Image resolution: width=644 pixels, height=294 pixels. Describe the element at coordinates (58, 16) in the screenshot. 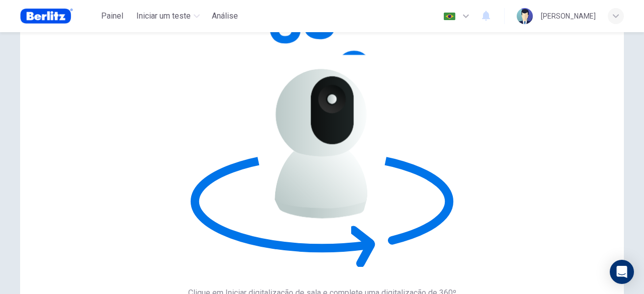

I see `a: Berlitz Brasil logo` at that location.